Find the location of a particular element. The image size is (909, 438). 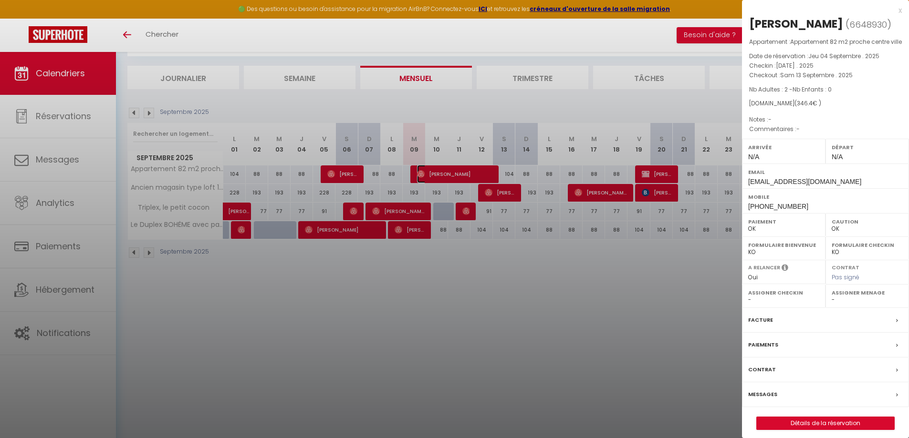

p: Checkout : is located at coordinates (825, 75).